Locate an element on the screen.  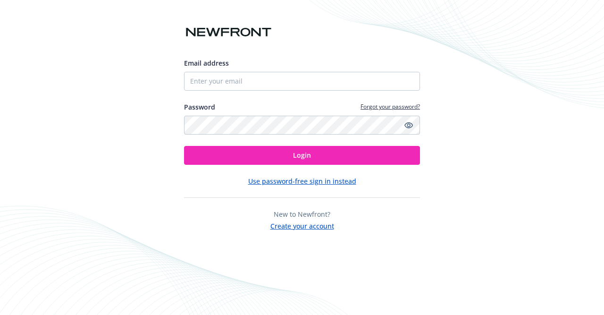
span: Email address is located at coordinates (206, 63).